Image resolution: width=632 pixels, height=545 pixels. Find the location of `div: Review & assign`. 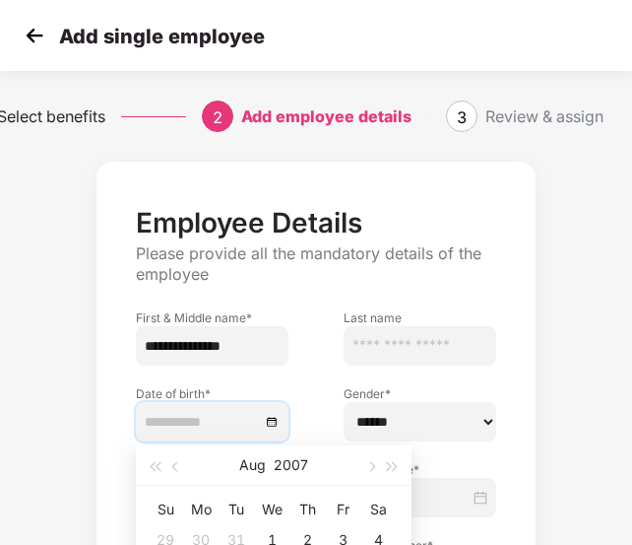

div: Review & assign is located at coordinates (545, 116).